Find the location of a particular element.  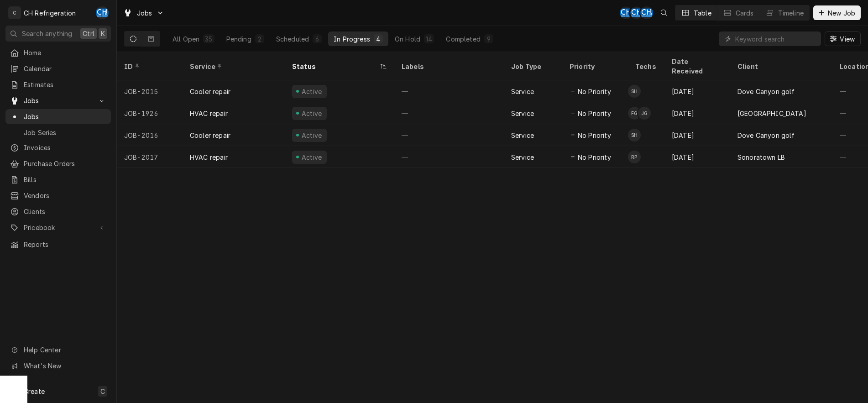

span: Ctrl is located at coordinates (89, 34).